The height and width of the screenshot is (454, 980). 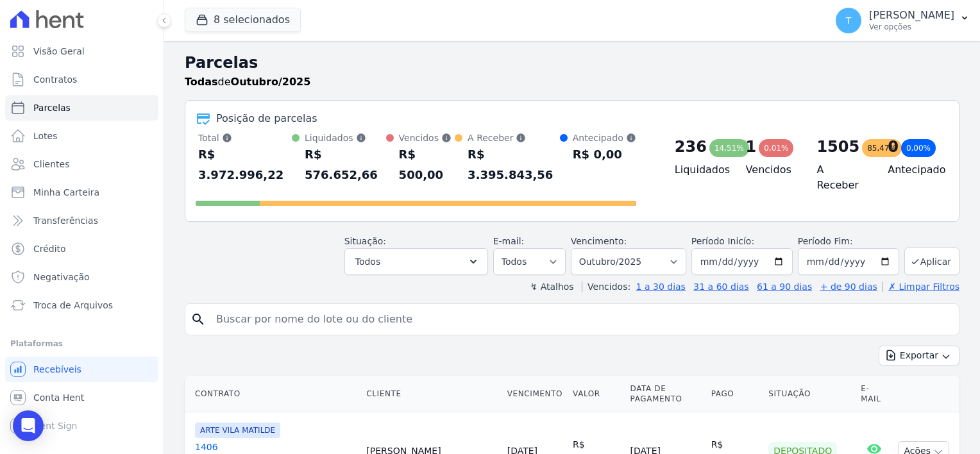 I want to click on label: Período Fim:, so click(x=848, y=241).